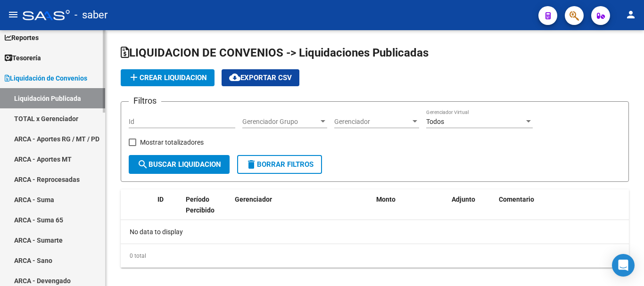  What do you see at coordinates (274, 53) in the screenshot?
I see `span: LIQUIDACION DE CONVENIOS -> Liquidaciones Publicadas` at bounding box center [274, 53].